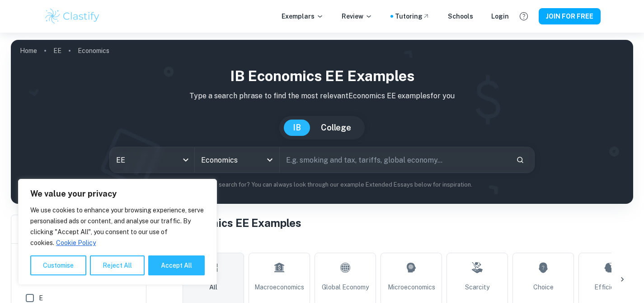  Describe the element at coordinates (117, 226) in the screenshot. I see `p: We use cookies to enhance your browsing experience, serve personalised ads or content, and analys...` at that location.